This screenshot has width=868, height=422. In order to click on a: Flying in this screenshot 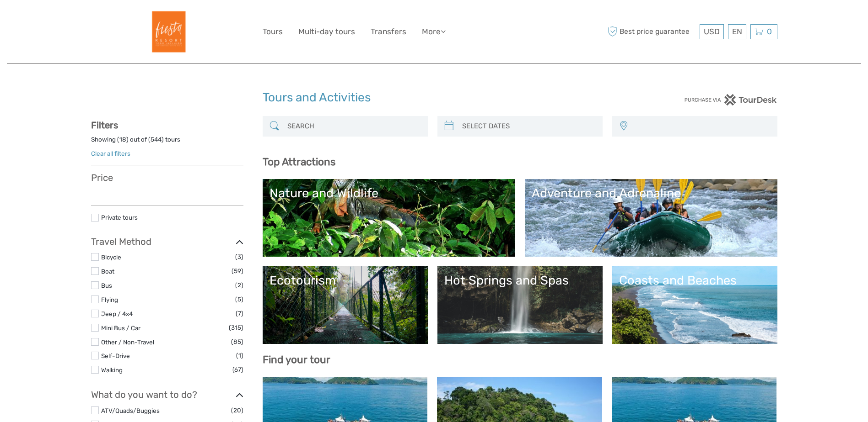, I will do `click(109, 300)`.